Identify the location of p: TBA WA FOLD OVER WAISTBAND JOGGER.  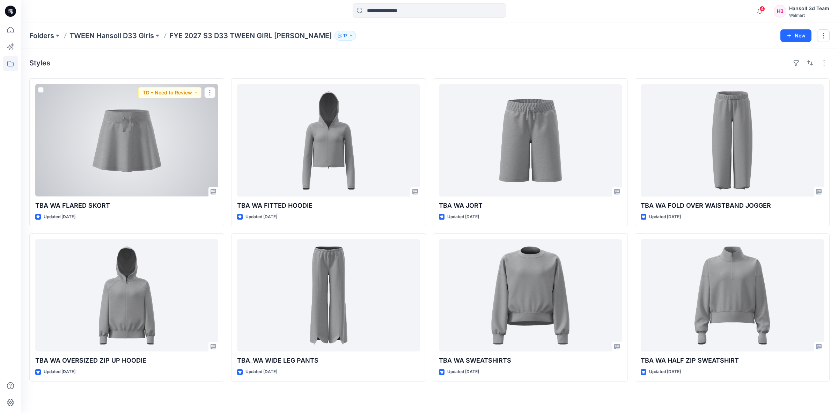
(732, 205).